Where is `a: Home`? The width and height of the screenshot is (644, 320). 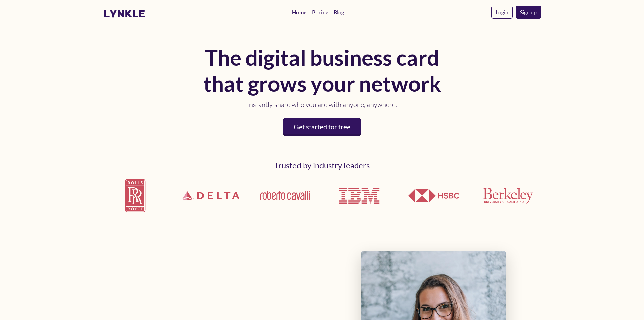
a: Home is located at coordinates (299, 12).